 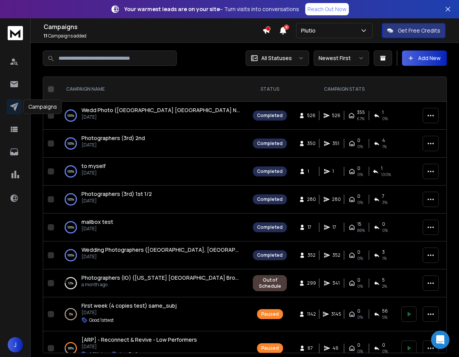 What do you see at coordinates (336, 115) in the screenshot?
I see `span: 526` at bounding box center [336, 115].